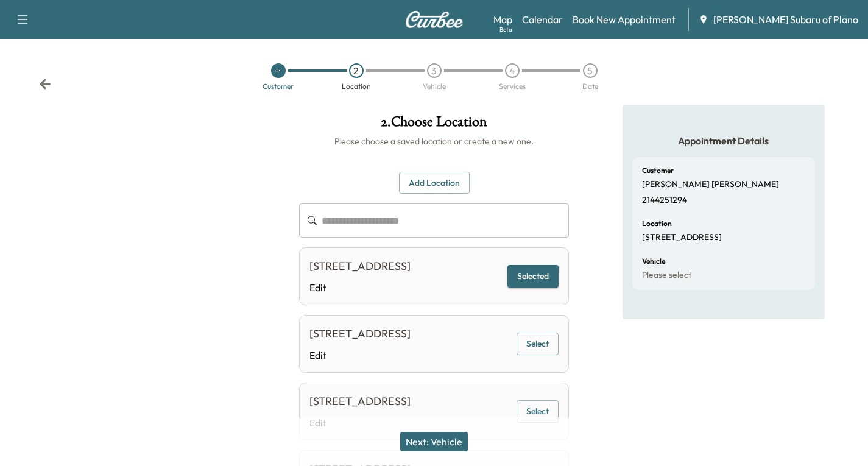  What do you see at coordinates (665, 200) in the screenshot?
I see `p: 2144251294` at bounding box center [665, 200].